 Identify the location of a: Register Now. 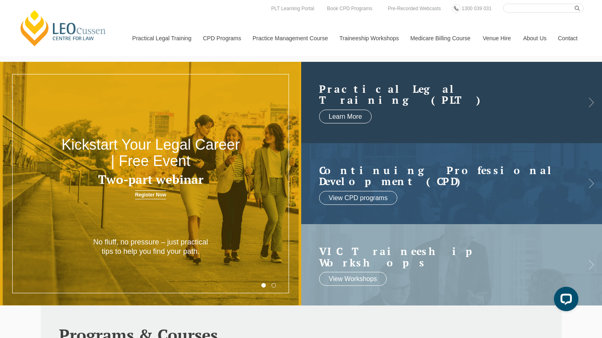
(151, 195).